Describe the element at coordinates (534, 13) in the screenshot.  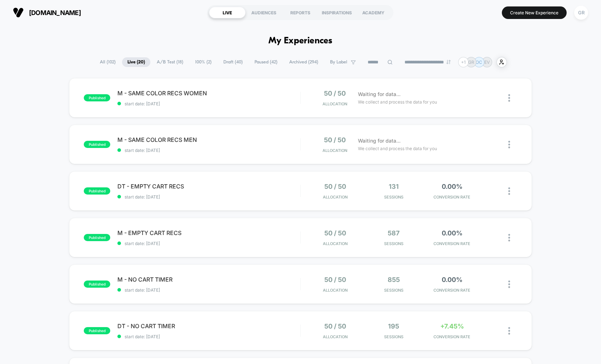
I see `button: Create New Experience` at that location.